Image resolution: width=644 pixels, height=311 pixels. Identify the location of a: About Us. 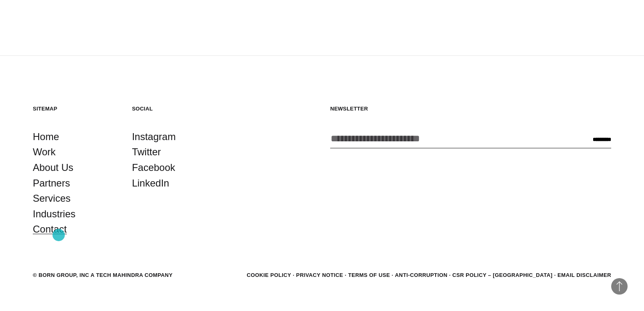
(53, 168).